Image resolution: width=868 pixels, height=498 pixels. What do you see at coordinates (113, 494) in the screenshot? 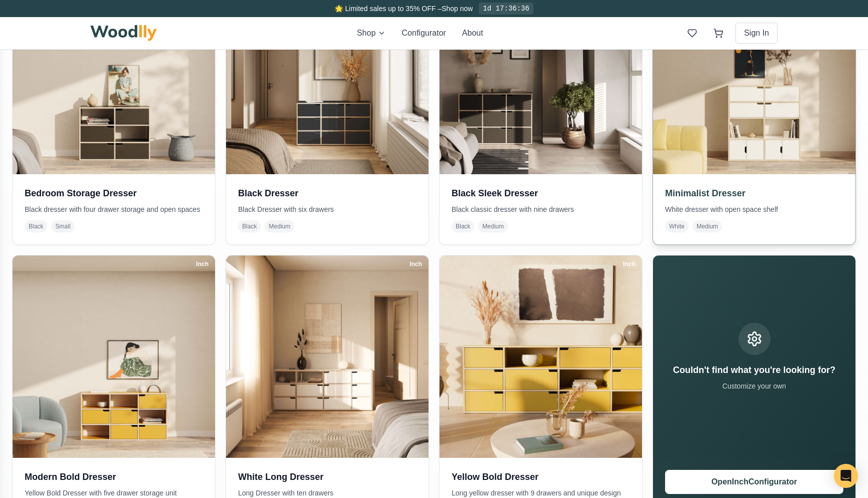
I see `p: Yellow Bold Dresser with five drawer storage unit` at bounding box center [113, 494].